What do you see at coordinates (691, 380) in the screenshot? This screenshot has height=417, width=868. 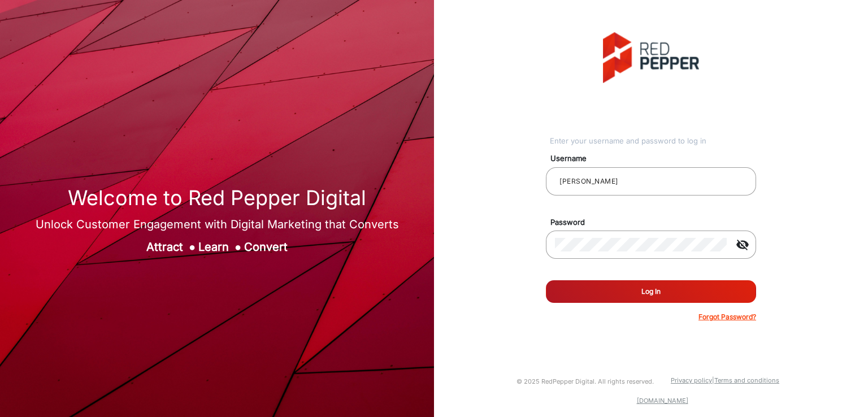 I see `a: Privacy policy` at bounding box center [691, 380].